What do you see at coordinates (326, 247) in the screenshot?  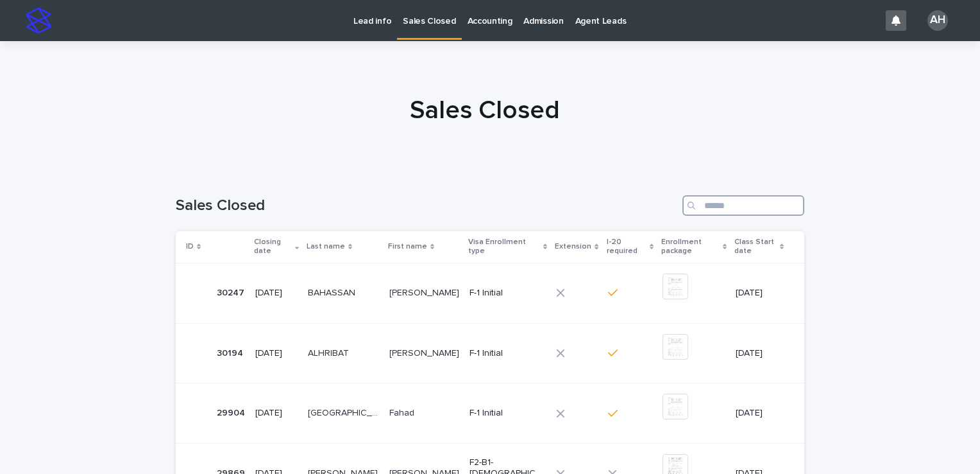 I see `p: Last name` at bounding box center [326, 247].